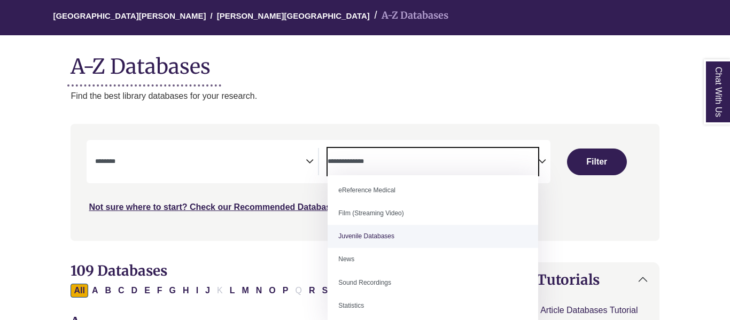 The width and height of the screenshot is (730, 320). Describe the element at coordinates (433, 306) in the screenshot. I see `li: Statistics` at that location.